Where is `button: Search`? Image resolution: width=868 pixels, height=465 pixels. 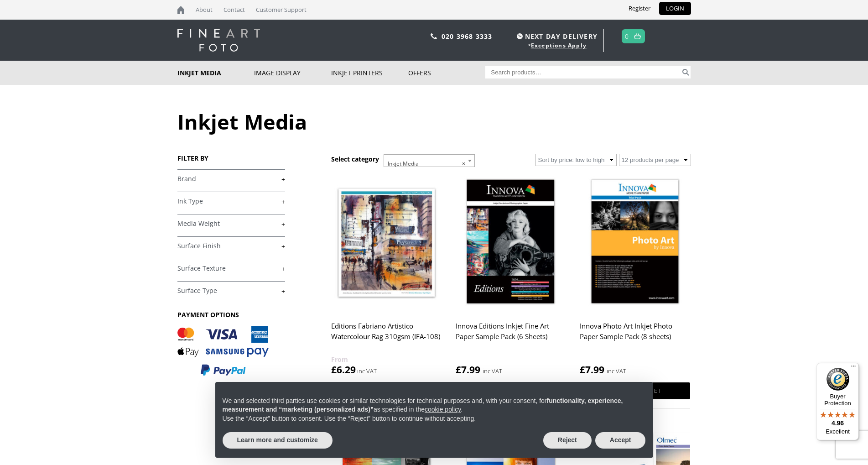 button: Search is located at coordinates (686, 72).